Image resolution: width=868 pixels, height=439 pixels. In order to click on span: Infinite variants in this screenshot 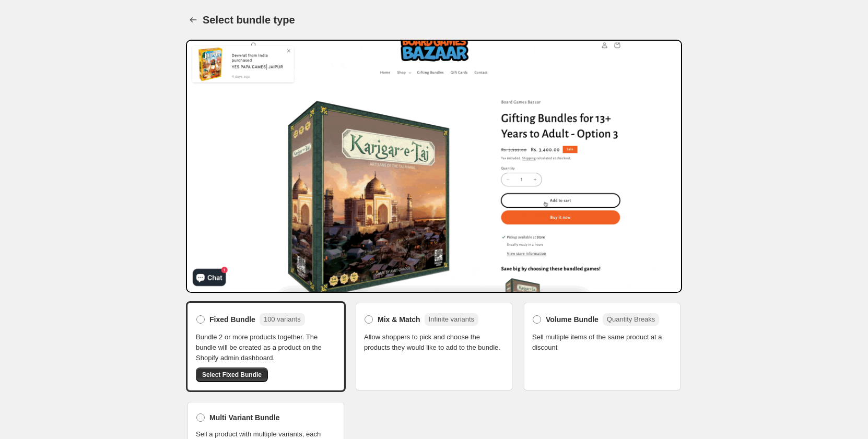, I will do `click(451, 319)`.